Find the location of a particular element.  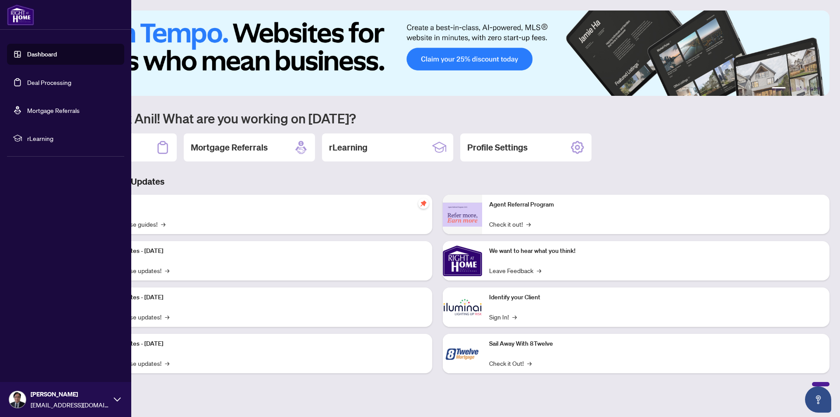

span: rLearning is located at coordinates (73, 138).